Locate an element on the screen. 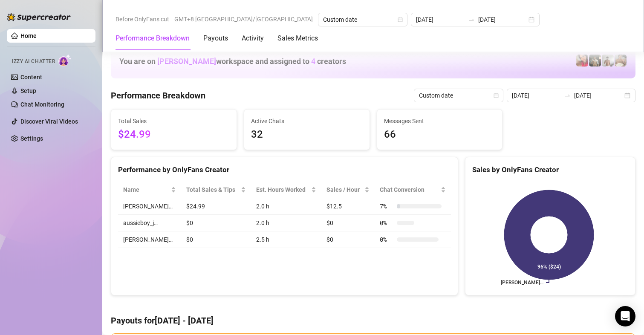 This screenshot has width=644, height=335. div: Sales Metrics is located at coordinates (298, 38).